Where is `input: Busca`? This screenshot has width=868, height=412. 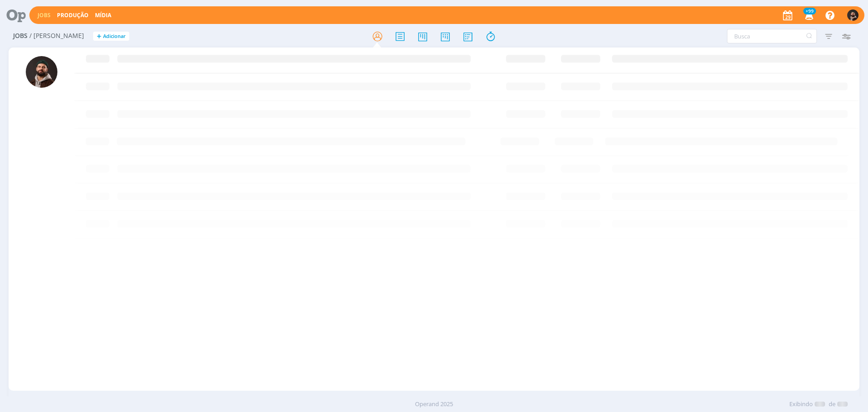
input: Busca is located at coordinates (772, 36).